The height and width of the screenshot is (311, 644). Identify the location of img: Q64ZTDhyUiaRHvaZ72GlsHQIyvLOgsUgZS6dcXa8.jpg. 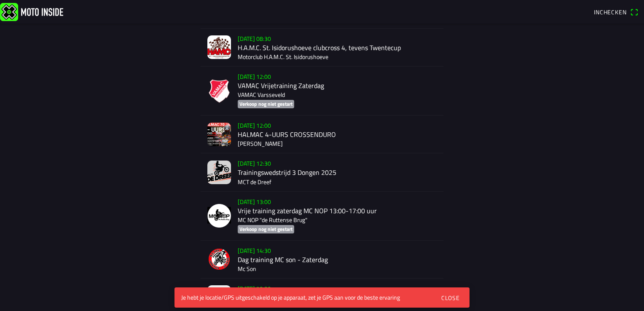
(219, 297).